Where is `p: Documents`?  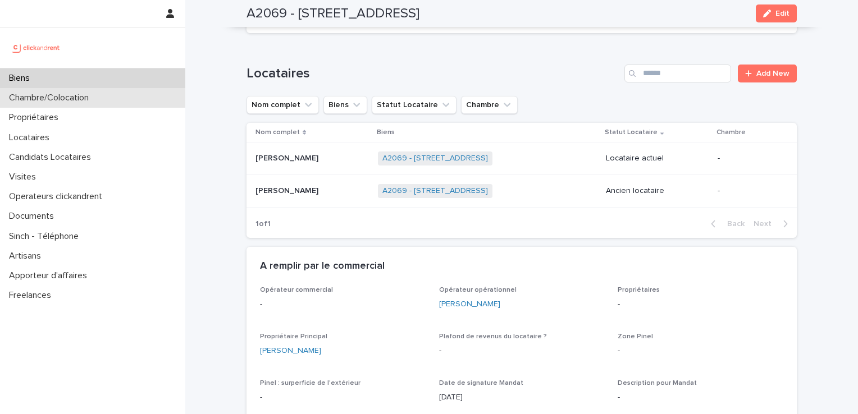 p: Documents is located at coordinates (34, 216).